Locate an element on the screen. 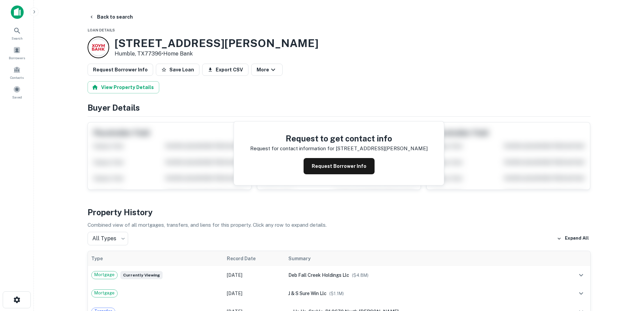 The image size is (644, 311). button: Back to search is located at coordinates (111, 17).